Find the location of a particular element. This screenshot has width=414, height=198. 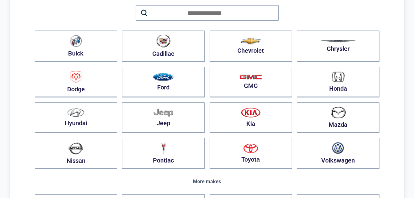

button: Cadillac is located at coordinates (163, 46).